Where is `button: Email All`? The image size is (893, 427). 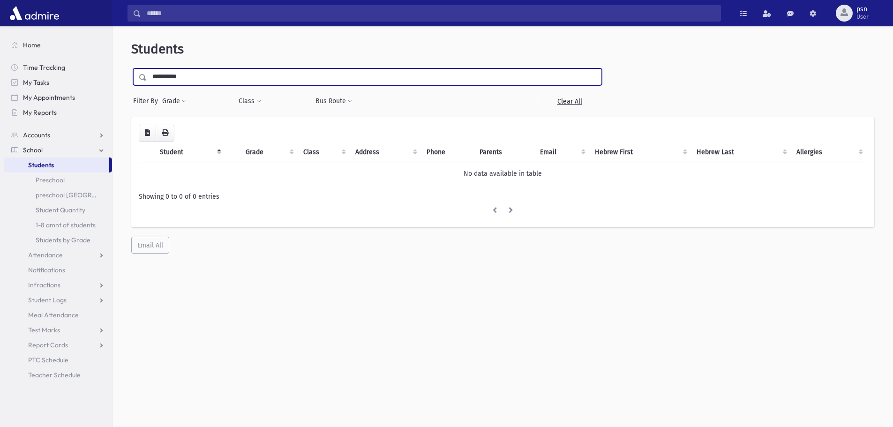
button: Email All is located at coordinates (150, 245).